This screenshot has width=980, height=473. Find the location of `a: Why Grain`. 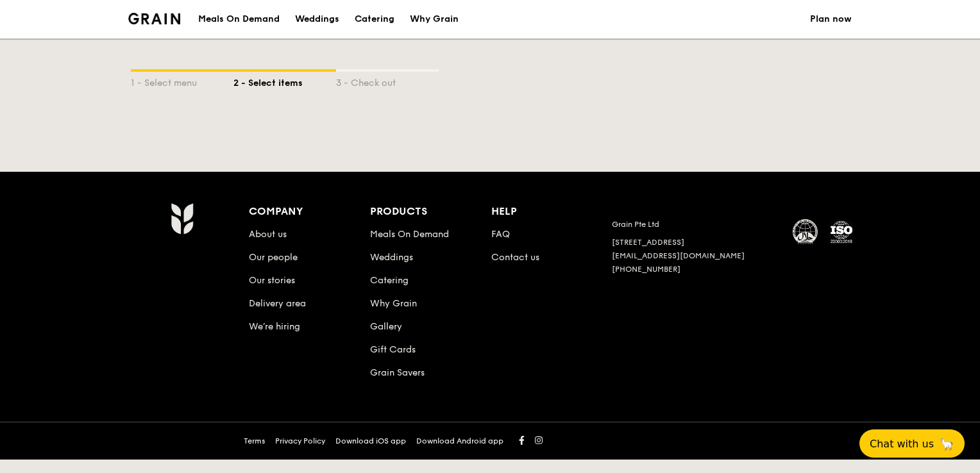

a: Why Grain is located at coordinates (393, 303).